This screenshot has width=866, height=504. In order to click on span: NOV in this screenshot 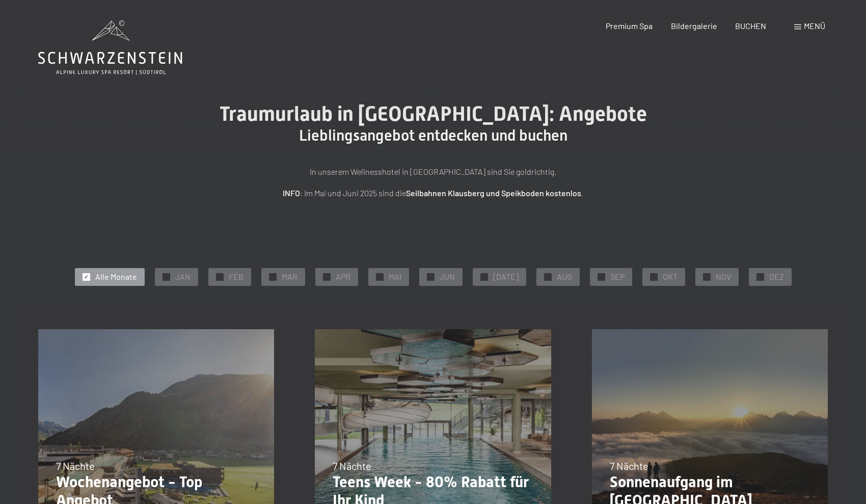, I will do `click(724, 276)`.